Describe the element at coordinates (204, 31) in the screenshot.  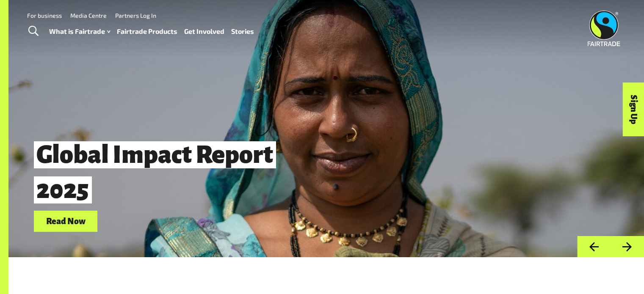
I see `a: Get Involved` at that location.